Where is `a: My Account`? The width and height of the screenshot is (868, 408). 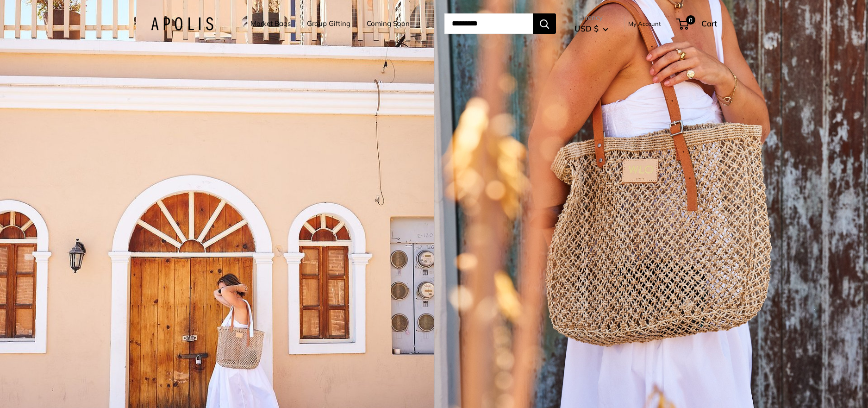 a: My Account is located at coordinates (645, 24).